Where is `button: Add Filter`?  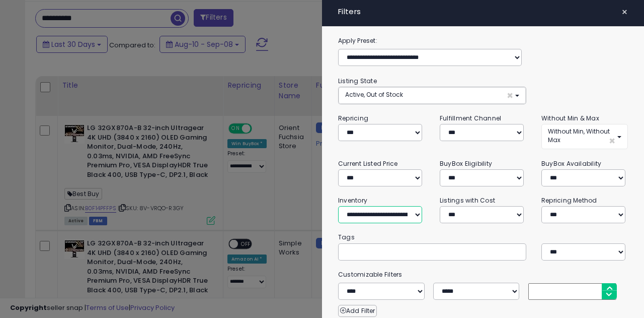 button: Add Filter is located at coordinates (357, 310).